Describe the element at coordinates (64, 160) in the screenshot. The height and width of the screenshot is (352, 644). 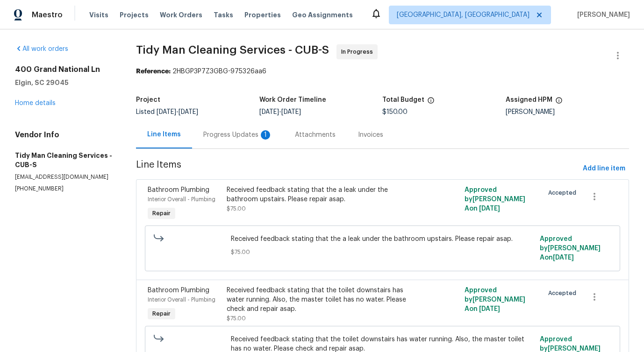
I see `h5: Tidy Man Cleaning Services - CUB-S` at that location.